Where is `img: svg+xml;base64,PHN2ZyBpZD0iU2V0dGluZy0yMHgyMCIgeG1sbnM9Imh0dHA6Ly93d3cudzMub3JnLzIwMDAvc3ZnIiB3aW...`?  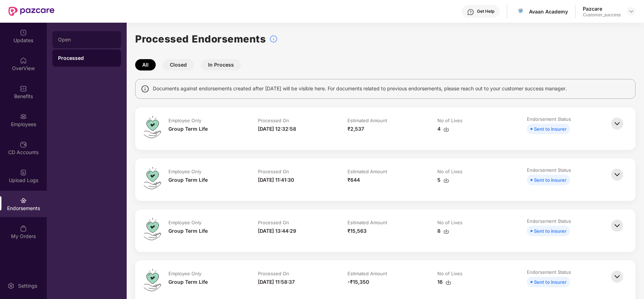 img: svg+xml;base64,PHN2ZyBpZD0iU2V0dGluZy0yMHgyMCIgeG1sbnM9Imh0dHA6Ly93d3cudzMub3JnLzIwMDAvc3ZnIiB3aW... is located at coordinates (11, 286).